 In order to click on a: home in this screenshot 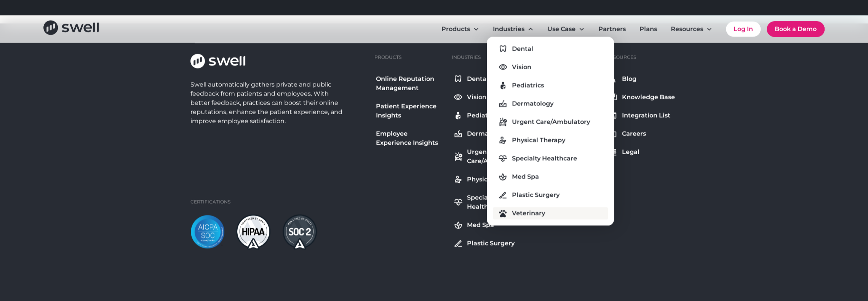, I will do `click(71, 29)`.